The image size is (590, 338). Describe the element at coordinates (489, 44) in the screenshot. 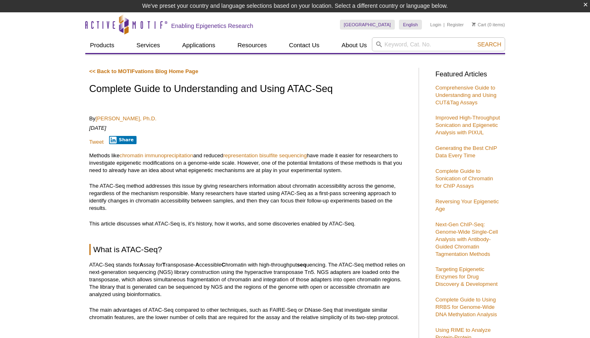

I see `span: Search` at that location.